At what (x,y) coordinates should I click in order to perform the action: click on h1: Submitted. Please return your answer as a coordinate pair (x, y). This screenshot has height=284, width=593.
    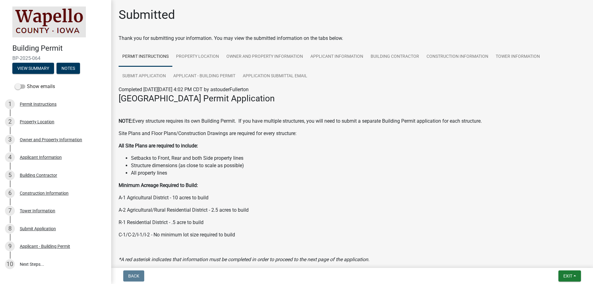
    Looking at the image, I should click on (147, 15).